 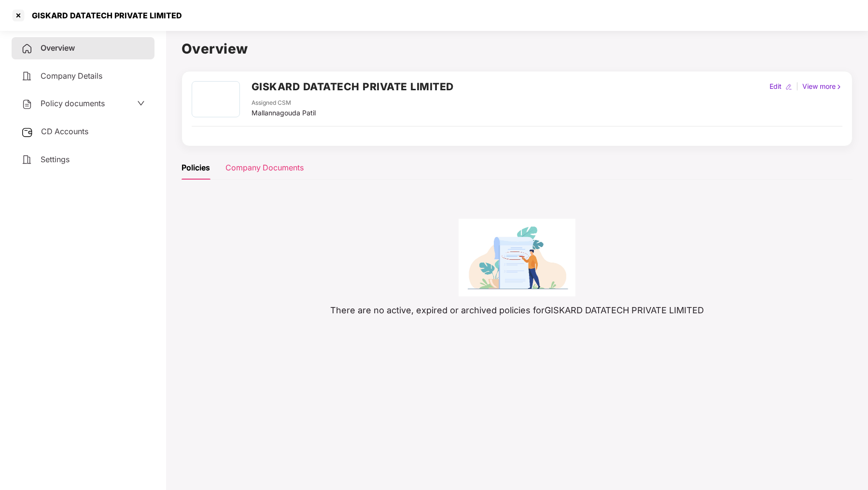 What do you see at coordinates (517, 49) in the screenshot?
I see `h1: Overview` at bounding box center [517, 49].